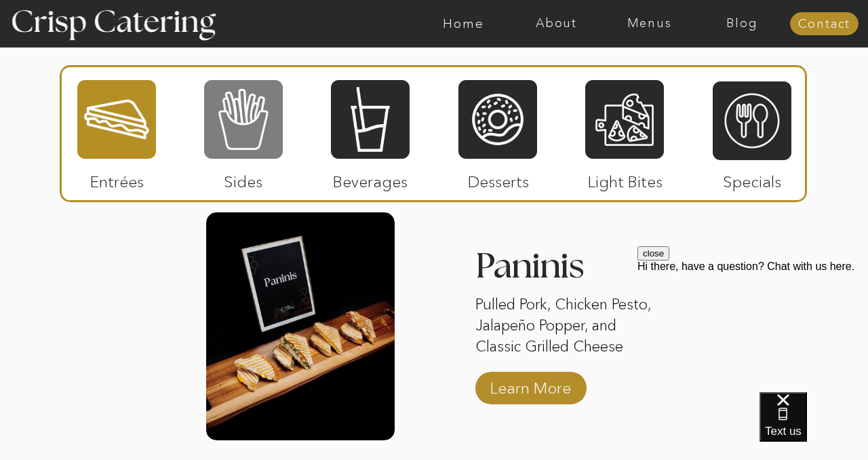  What do you see at coordinates (556, 24) in the screenshot?
I see `nav: About` at bounding box center [556, 24].